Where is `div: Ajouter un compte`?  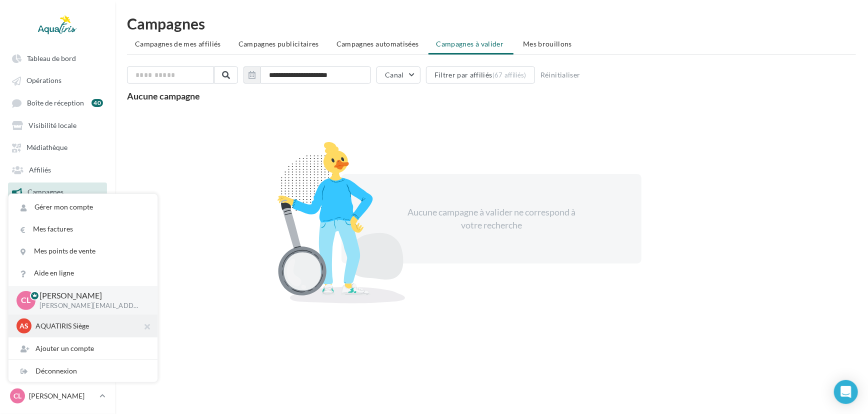
div: Ajouter un compte is located at coordinates (83, 348).